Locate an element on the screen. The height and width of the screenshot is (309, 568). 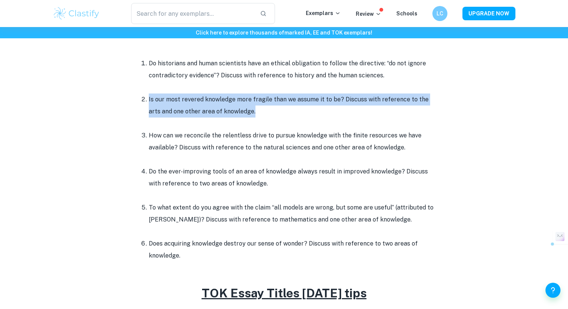
li: Do the ever-improving tools of an area of knowledge always result in improved knowledge? Discuss ... is located at coordinates (291, 184).